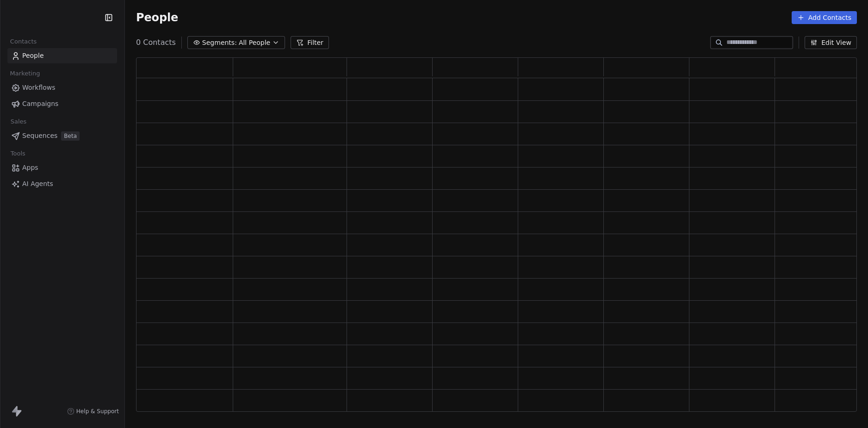 The width and height of the screenshot is (868, 428). I want to click on span: Help & Support, so click(98, 411).